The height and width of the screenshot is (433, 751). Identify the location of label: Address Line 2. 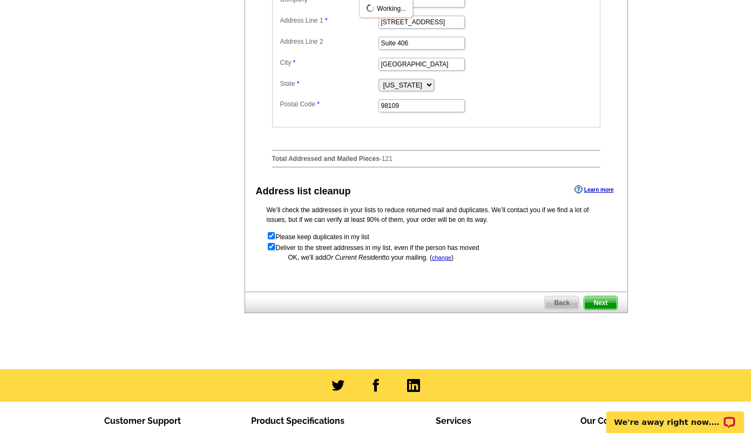
(329, 42).